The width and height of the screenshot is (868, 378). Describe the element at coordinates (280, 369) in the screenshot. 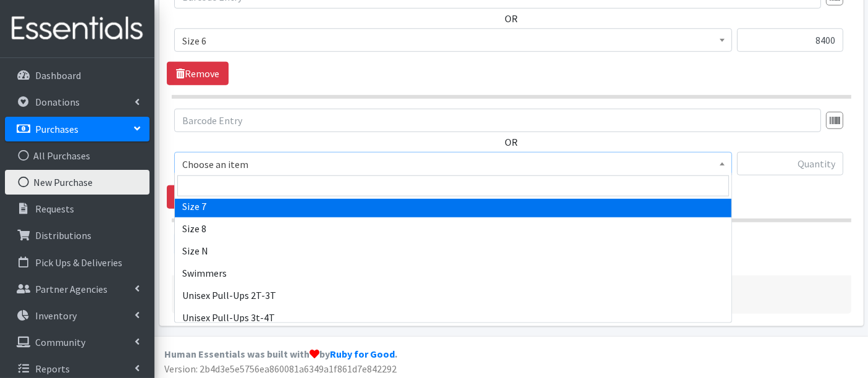

I see `span: Version: 2b4d3e5e5756ea860081a6349a1f861d7e842292` at that location.